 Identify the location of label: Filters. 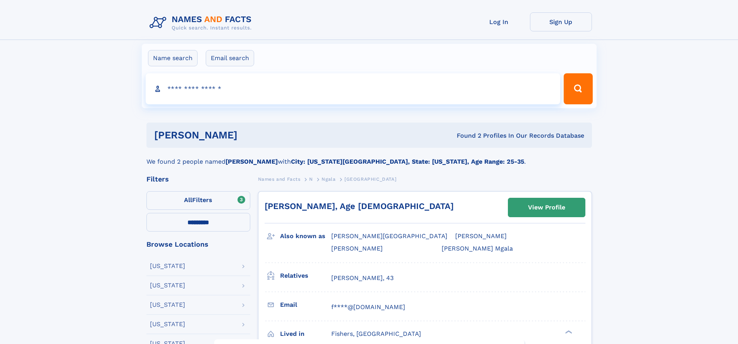
(198, 200).